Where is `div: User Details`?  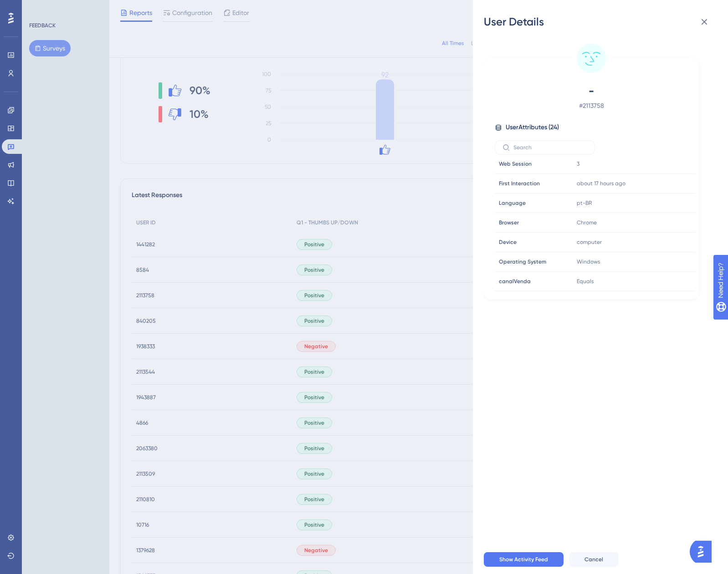 div: User Details is located at coordinates (600, 22).